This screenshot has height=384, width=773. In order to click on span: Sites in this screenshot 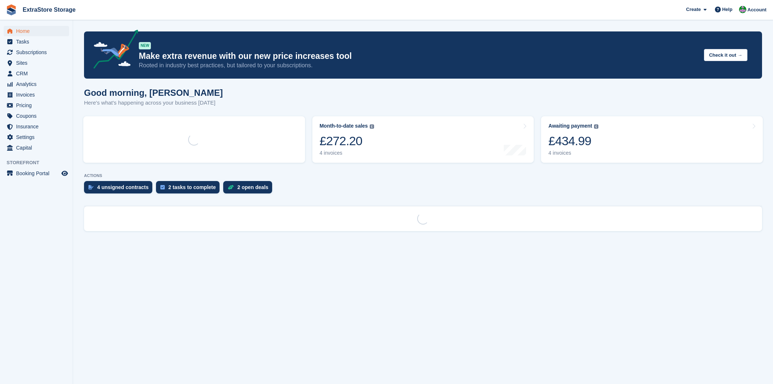, I will do `click(38, 63)`.